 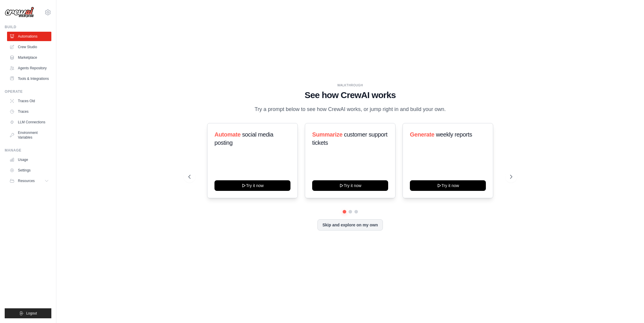 I want to click on span: customer support tickets, so click(x=350, y=139).